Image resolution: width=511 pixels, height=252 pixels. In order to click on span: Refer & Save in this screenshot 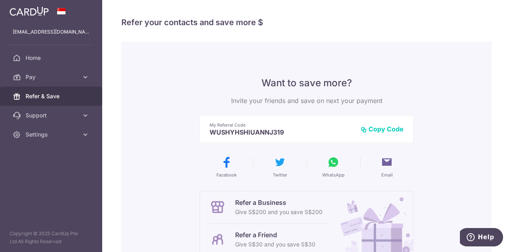, I will do `click(52, 96)`.